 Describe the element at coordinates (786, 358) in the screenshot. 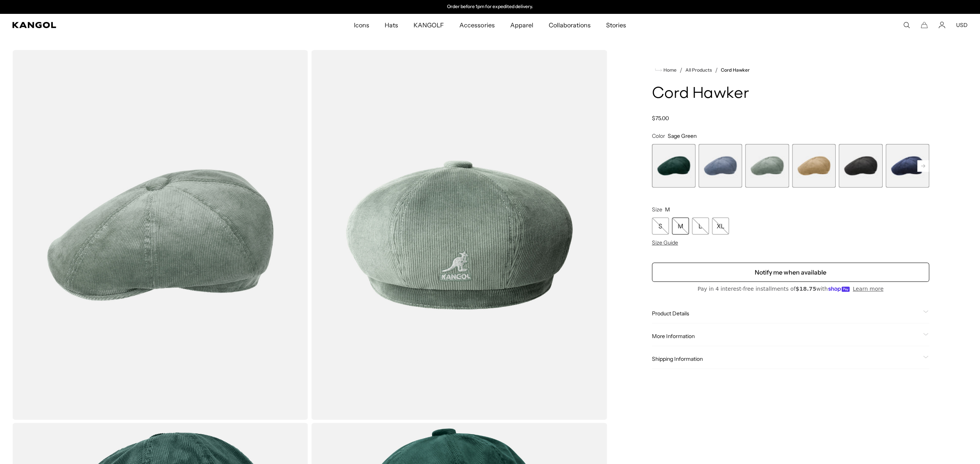

I see `span: Shipping Information` at that location.